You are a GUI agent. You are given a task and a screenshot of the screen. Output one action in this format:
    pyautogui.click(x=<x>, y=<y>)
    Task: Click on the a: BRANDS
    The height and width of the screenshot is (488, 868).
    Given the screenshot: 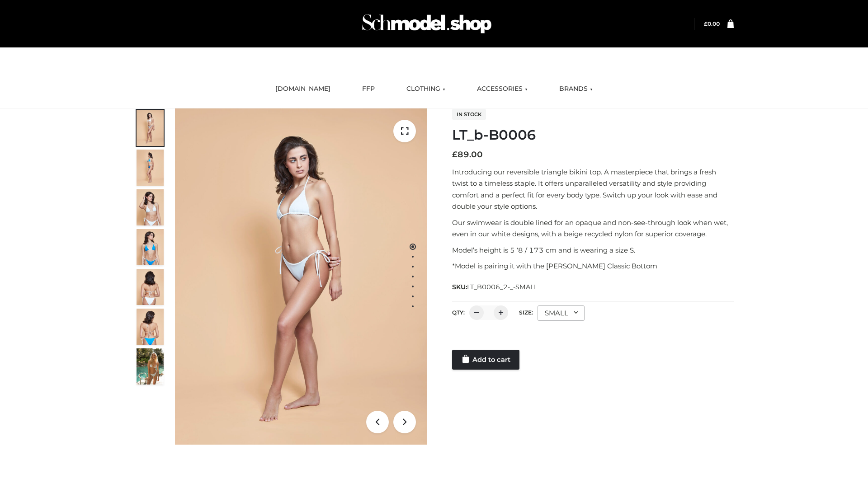 What is the action you would take?
    pyautogui.click(x=576, y=89)
    